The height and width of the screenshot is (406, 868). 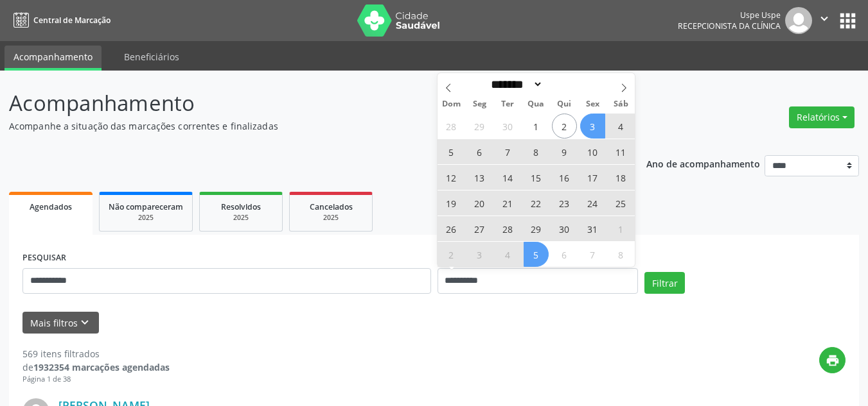 What do you see at coordinates (451, 203) in the screenshot?
I see `span: Outubro 19, 2025` at bounding box center [451, 203].